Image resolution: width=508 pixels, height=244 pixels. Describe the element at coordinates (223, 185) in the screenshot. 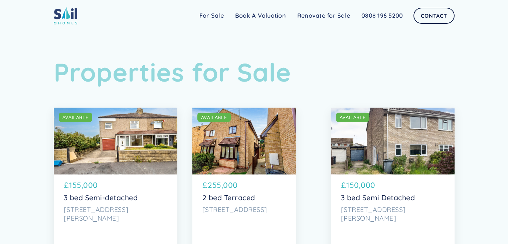

I see `p: 255,000` at that location.